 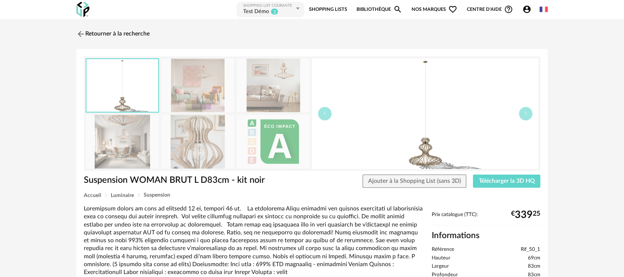 What do you see at coordinates (83, 9) in the screenshot?
I see `img: OXP` at bounding box center [83, 9].